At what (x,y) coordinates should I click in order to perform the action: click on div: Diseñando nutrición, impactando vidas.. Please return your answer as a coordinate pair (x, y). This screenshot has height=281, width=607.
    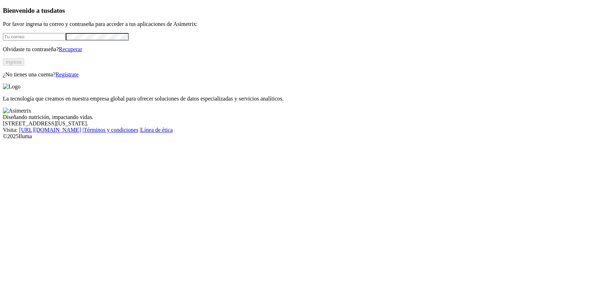
    Looking at the image, I should click on (303, 117).